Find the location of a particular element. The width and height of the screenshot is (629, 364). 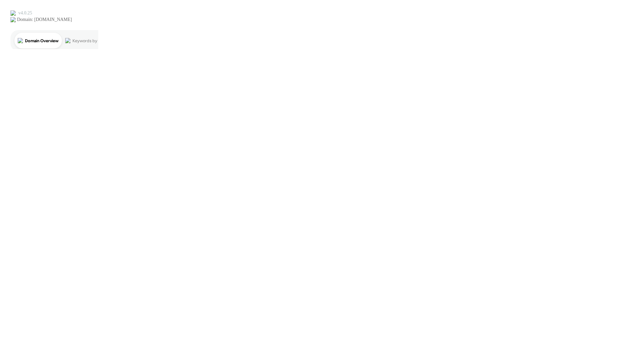

div: v 4.0.25 is located at coordinates (25, 13).